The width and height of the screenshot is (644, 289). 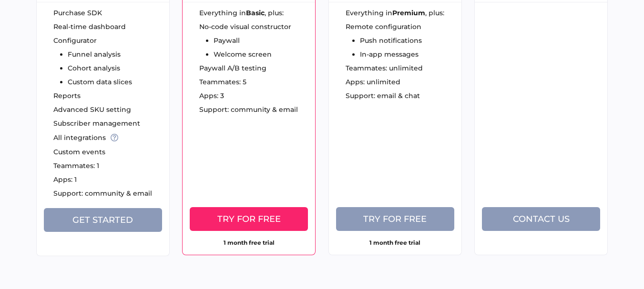 What do you see at coordinates (100, 81) in the screenshot?
I see `li: Custom data slices` at bounding box center [100, 81].